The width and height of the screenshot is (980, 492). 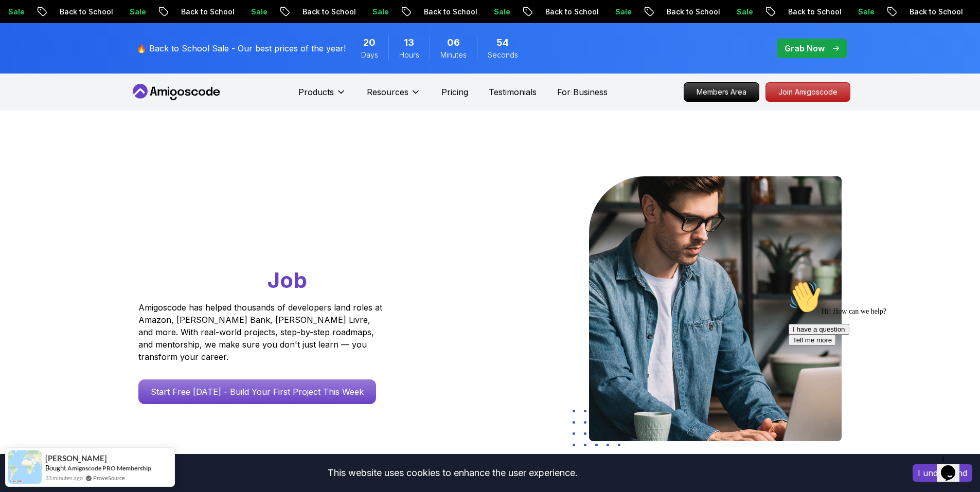 What do you see at coordinates (455, 92) in the screenshot?
I see `a: Pricing` at bounding box center [455, 92].